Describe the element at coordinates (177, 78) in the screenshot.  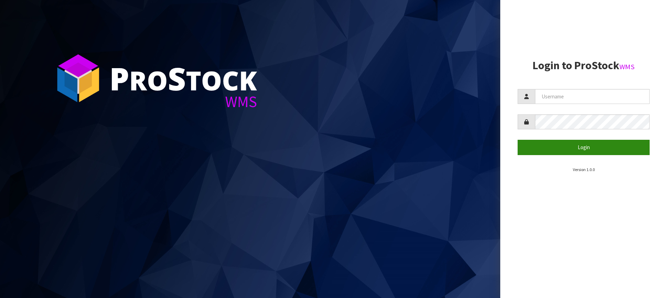
I see `span: S` at that location.